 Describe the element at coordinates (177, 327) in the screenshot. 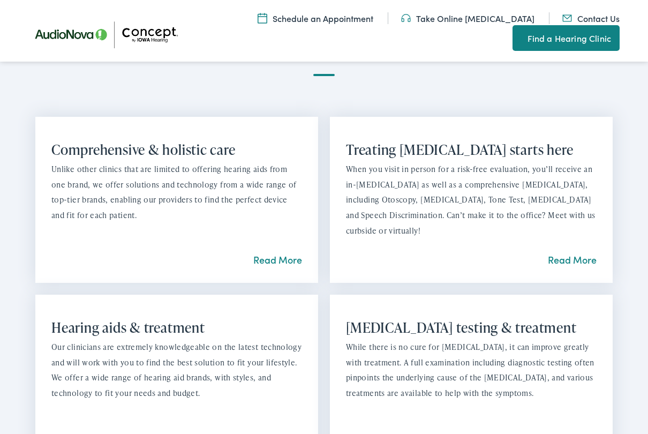

I see `h2: Hearing aids & treatment` at that location.